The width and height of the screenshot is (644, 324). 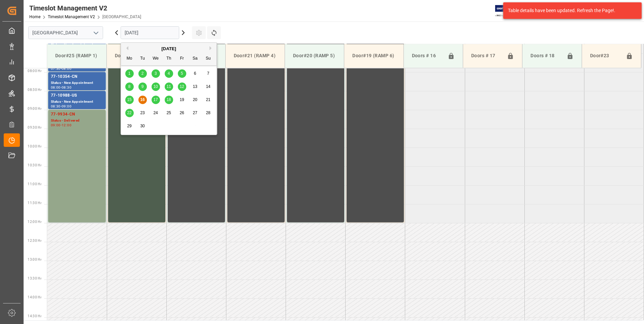 What do you see at coordinates (34, 17) in the screenshot?
I see `a: Home` at bounding box center [34, 17].